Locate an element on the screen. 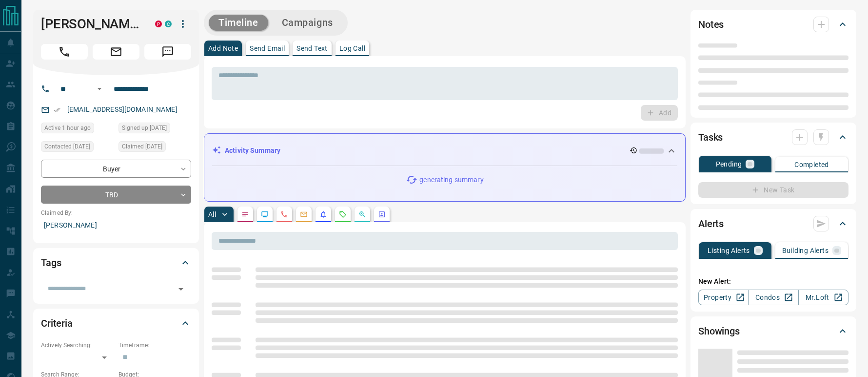 This screenshot has width=868, height=377. h2: Alerts is located at coordinates (711, 224).